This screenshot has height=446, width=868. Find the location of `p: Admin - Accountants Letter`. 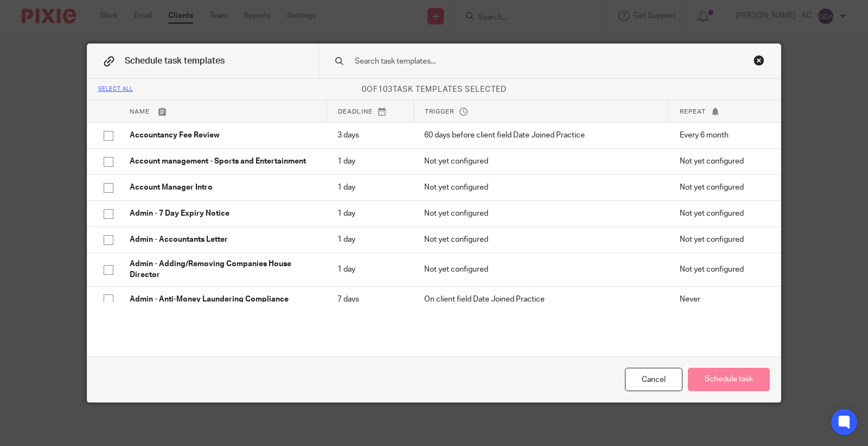

p: Admin - Accountants Letter is located at coordinates (222, 240).